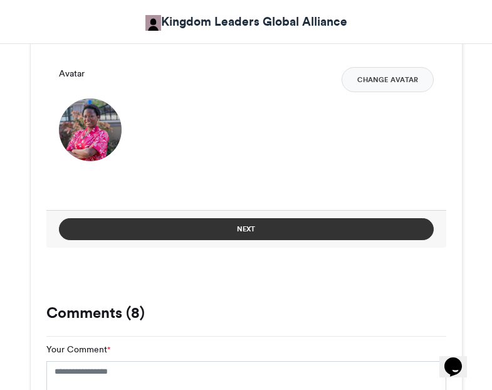  Describe the element at coordinates (246, 229) in the screenshot. I see `button: Next` at that location.